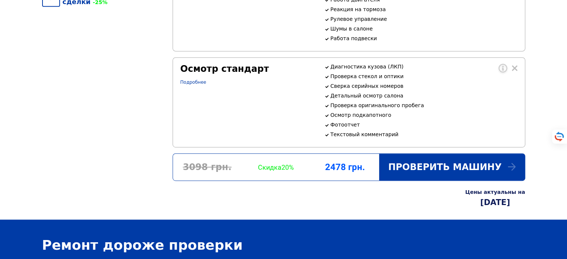  I want to click on div: Ремонт дороже проверки, so click(284, 245).